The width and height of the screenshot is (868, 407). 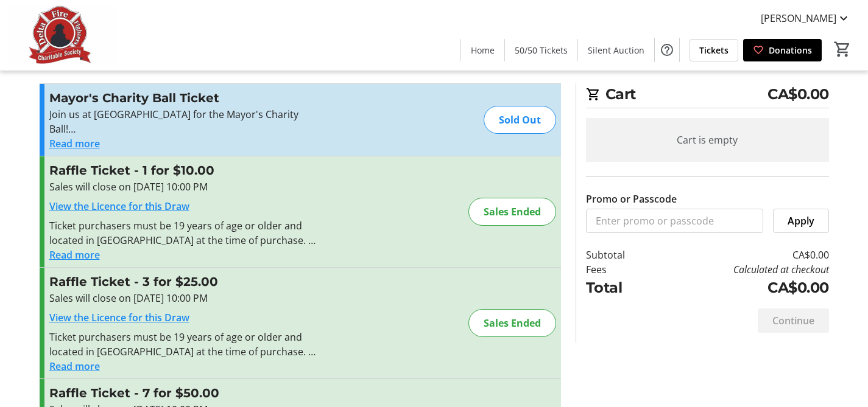 What do you see at coordinates (714, 50) in the screenshot?
I see `a: Tickets` at bounding box center [714, 50].